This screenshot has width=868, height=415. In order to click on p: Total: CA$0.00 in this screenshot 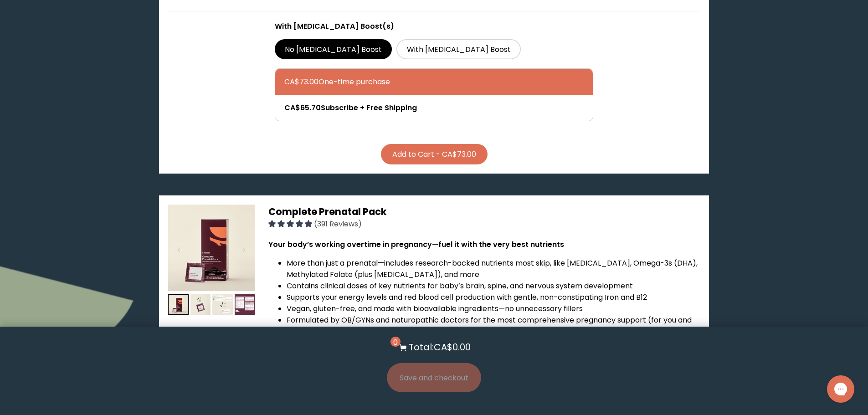, I will do `click(440, 347)`.